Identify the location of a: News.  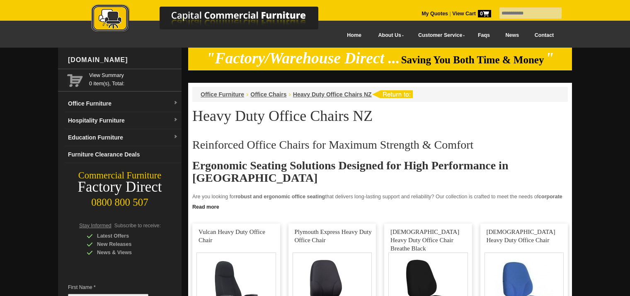
(512, 35).